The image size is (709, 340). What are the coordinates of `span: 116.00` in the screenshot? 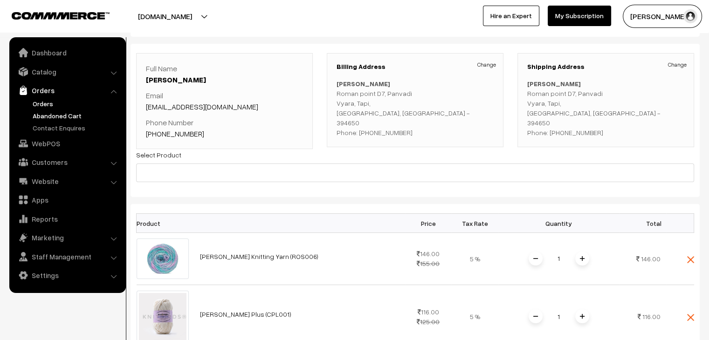 It's located at (651, 317).